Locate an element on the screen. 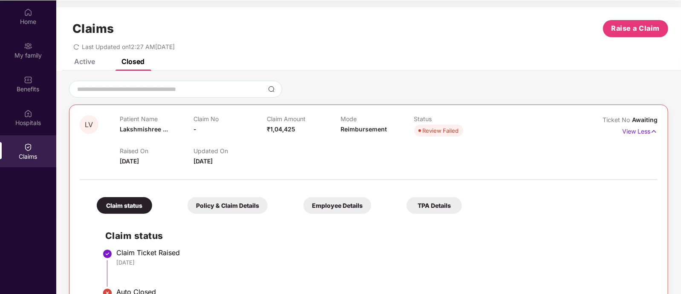 This screenshot has width=681, height=294. span: Awaiting is located at coordinates (645, 119).